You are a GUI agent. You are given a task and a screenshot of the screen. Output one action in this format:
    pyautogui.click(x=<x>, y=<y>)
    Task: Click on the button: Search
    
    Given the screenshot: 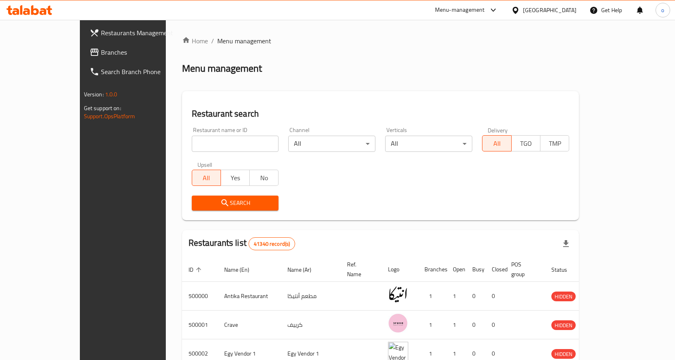 What is the action you would take?
    pyautogui.click(x=235, y=203)
    